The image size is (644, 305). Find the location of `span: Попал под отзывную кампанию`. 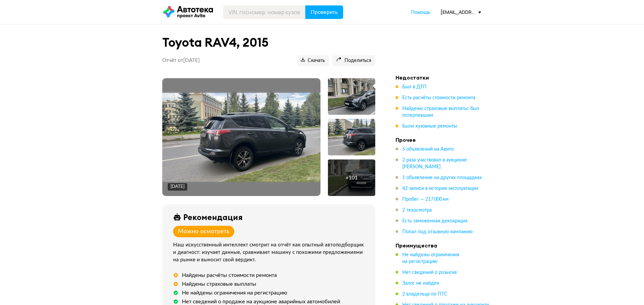

span: Попал под отзывную кампанию is located at coordinates (438, 232).